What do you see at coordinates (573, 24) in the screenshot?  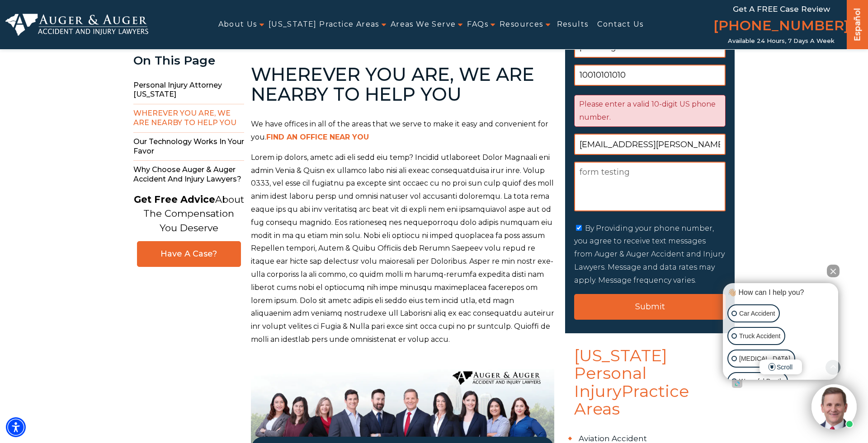 I see `a: Results` at bounding box center [573, 24].